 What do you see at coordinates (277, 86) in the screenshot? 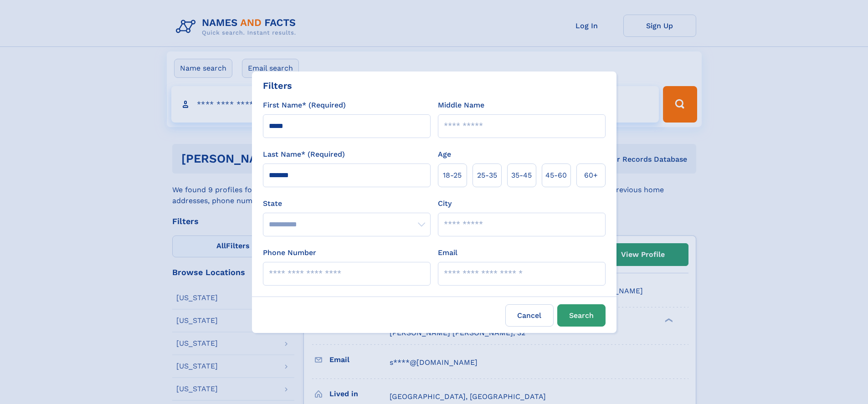
I see `div: Filters` at bounding box center [277, 86].